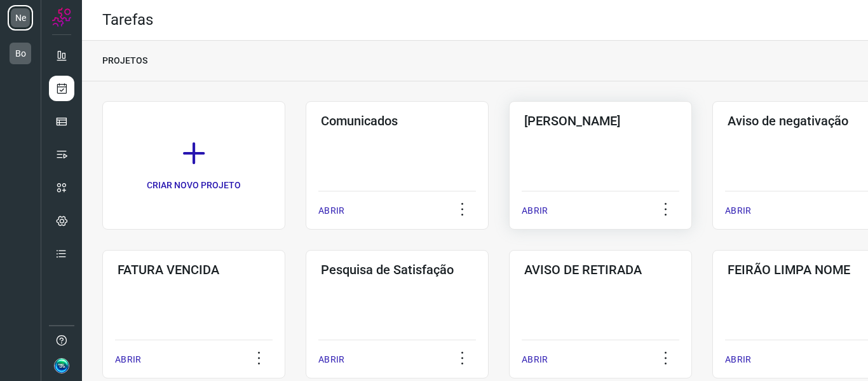 Image resolution: width=868 pixels, height=381 pixels. Describe the element at coordinates (62, 17) in the screenshot. I see `img: Logo` at that location.